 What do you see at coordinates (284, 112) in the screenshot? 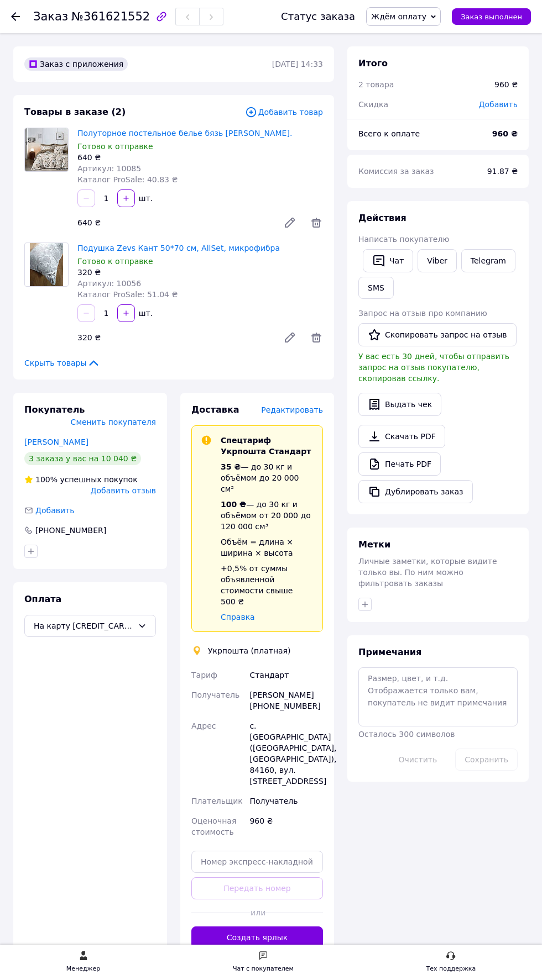
I see `span: Добавить товар` at bounding box center [284, 112].